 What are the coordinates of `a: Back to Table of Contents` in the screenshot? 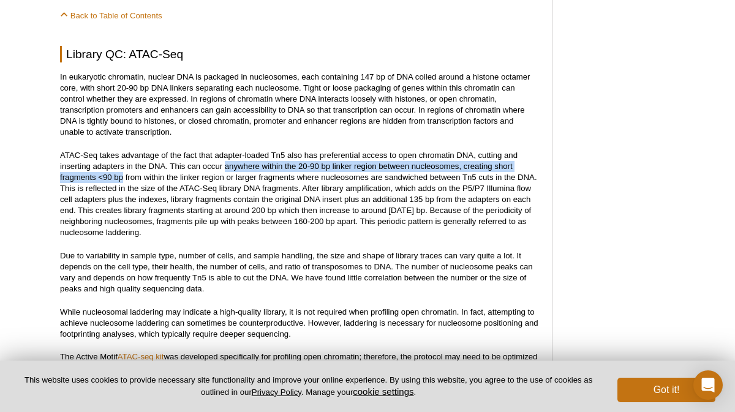 It's located at (111, 15).